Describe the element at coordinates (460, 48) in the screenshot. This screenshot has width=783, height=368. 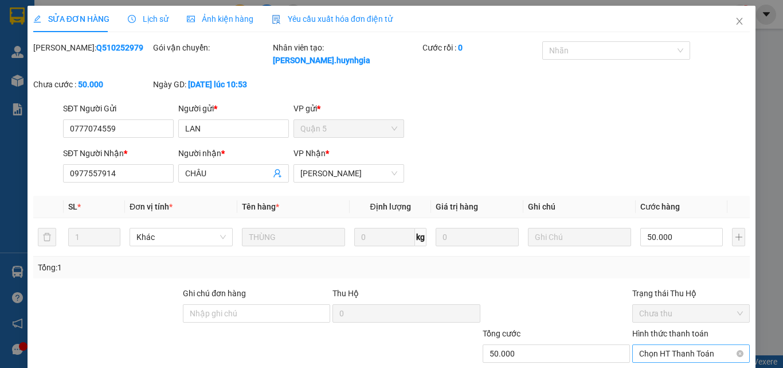
I see `b: 0` at that location.